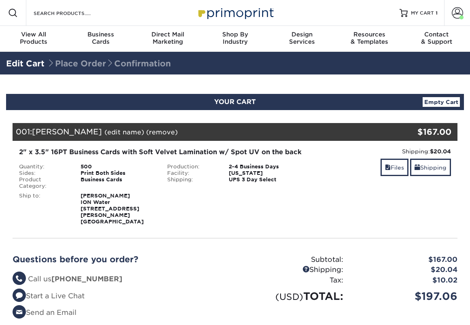  What do you see at coordinates (121, 280) in the screenshot?
I see `li: Call us` at bounding box center [121, 280].